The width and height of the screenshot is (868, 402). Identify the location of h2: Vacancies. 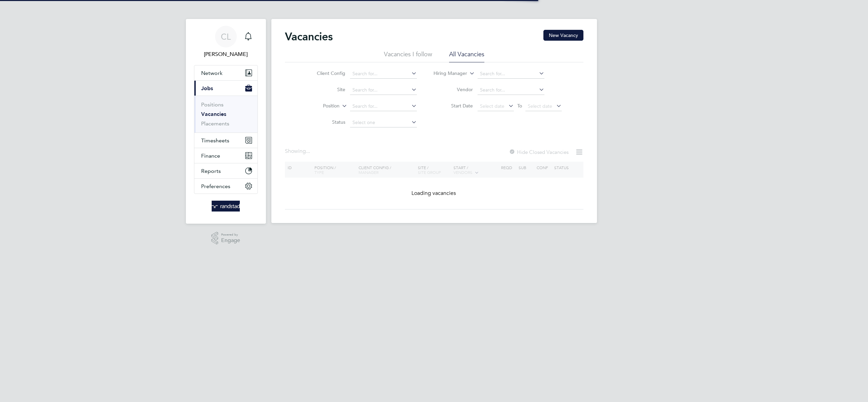
(308, 36).